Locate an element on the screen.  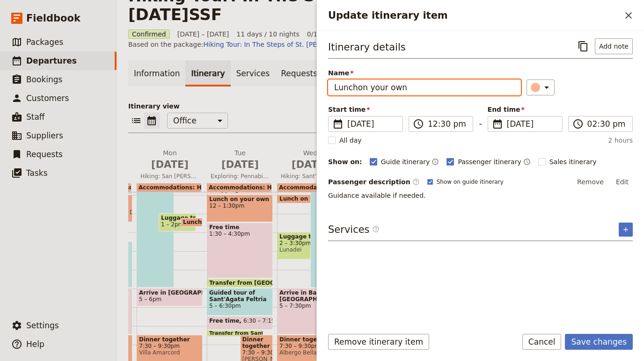
button: Edit is located at coordinates (622, 182).